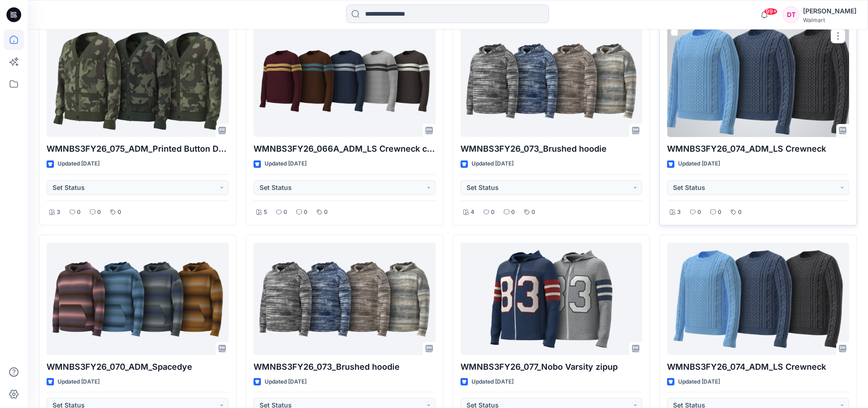  What do you see at coordinates (472, 212) in the screenshot?
I see `p: 4` at bounding box center [472, 212].